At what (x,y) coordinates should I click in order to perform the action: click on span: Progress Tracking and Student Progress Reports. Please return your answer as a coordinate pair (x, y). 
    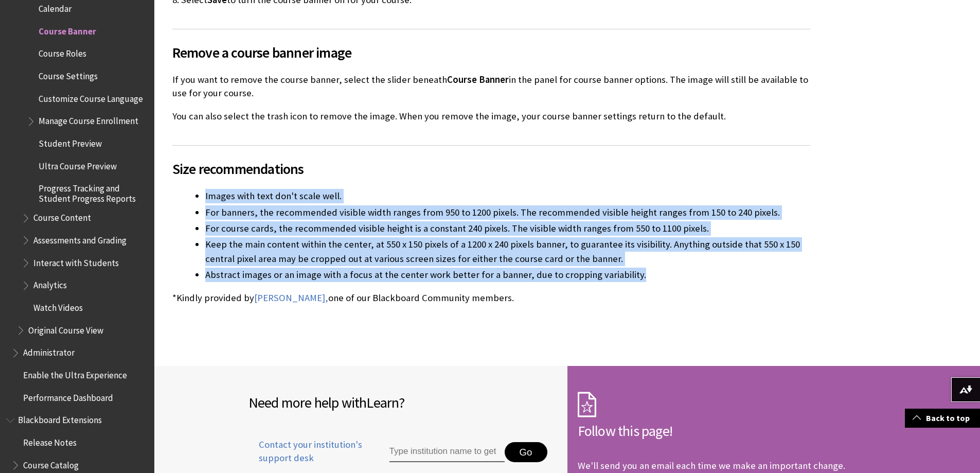
    Looking at the image, I should click on (93, 192).